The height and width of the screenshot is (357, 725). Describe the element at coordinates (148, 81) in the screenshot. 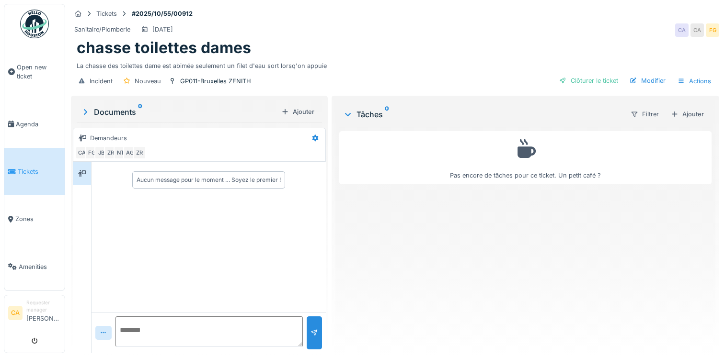

I see `div: Nouveau` at that location.